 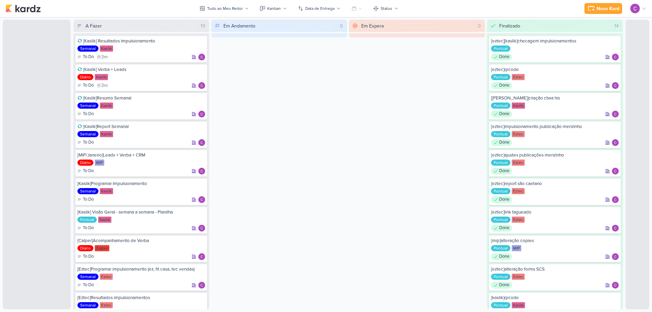 I want to click on div: [Kaslik] Resultados Impulsionamento, so click(x=141, y=41).